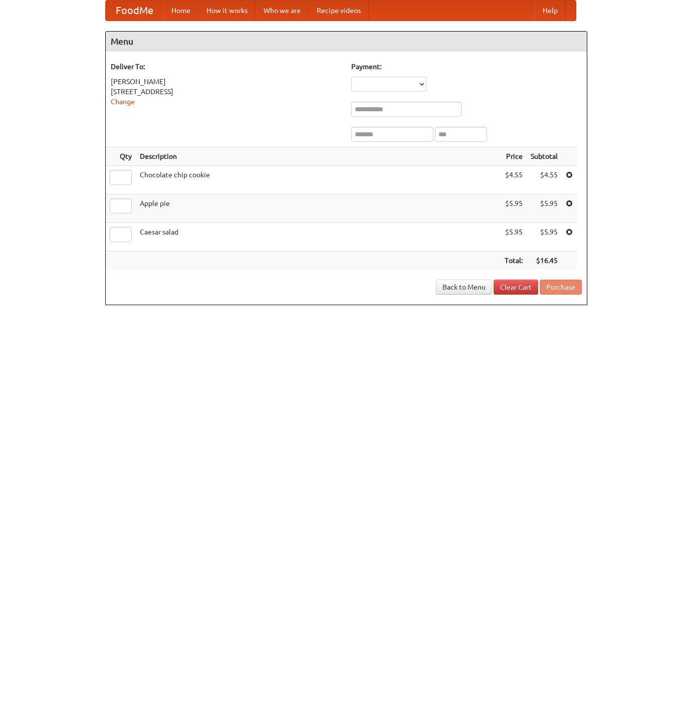  Describe the element at coordinates (181, 11) in the screenshot. I see `a: Home` at that location.